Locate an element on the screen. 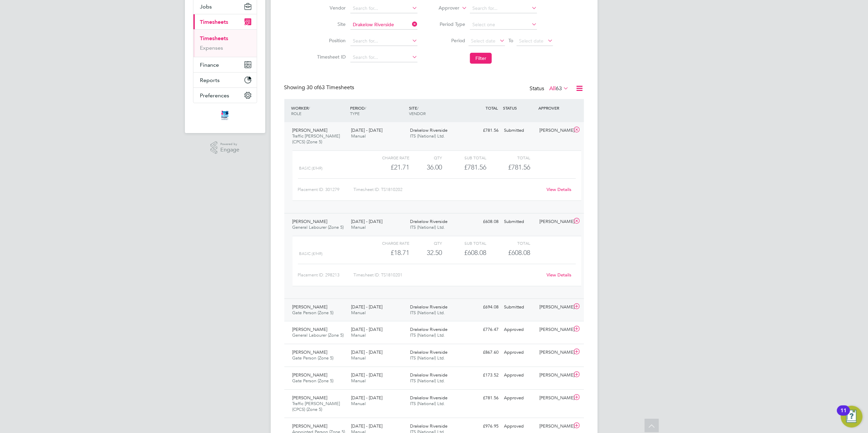 This screenshot has height=433, width=868. span: Basic (£/HR) is located at coordinates (310, 254).